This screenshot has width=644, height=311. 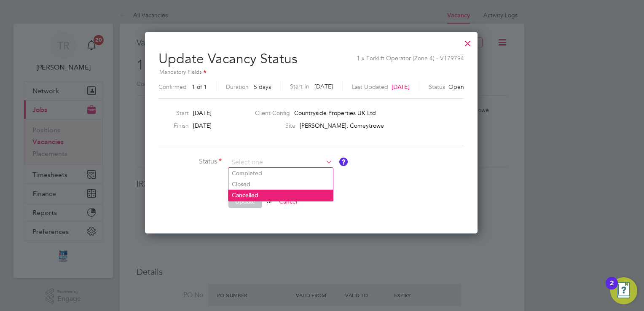 I want to click on label: Finish, so click(x=172, y=125).